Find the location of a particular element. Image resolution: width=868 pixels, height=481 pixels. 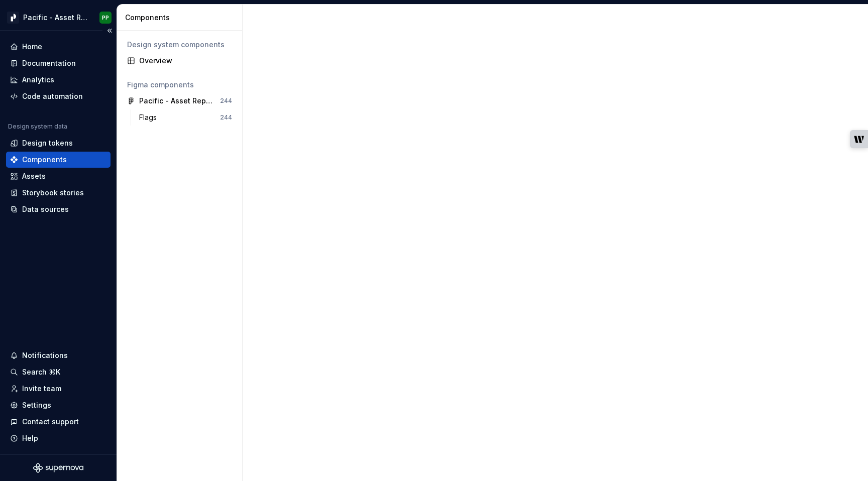

button: Pacific - Asset Repository (Flags)PP is located at coordinates (58, 17).